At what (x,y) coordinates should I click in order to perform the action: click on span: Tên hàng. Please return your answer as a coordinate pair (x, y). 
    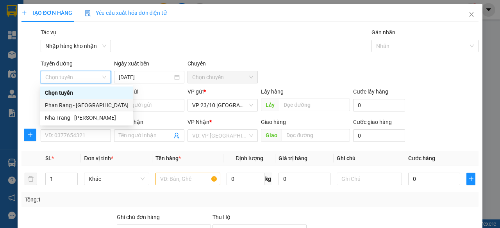
    Looking at the image, I should click on (168, 158).